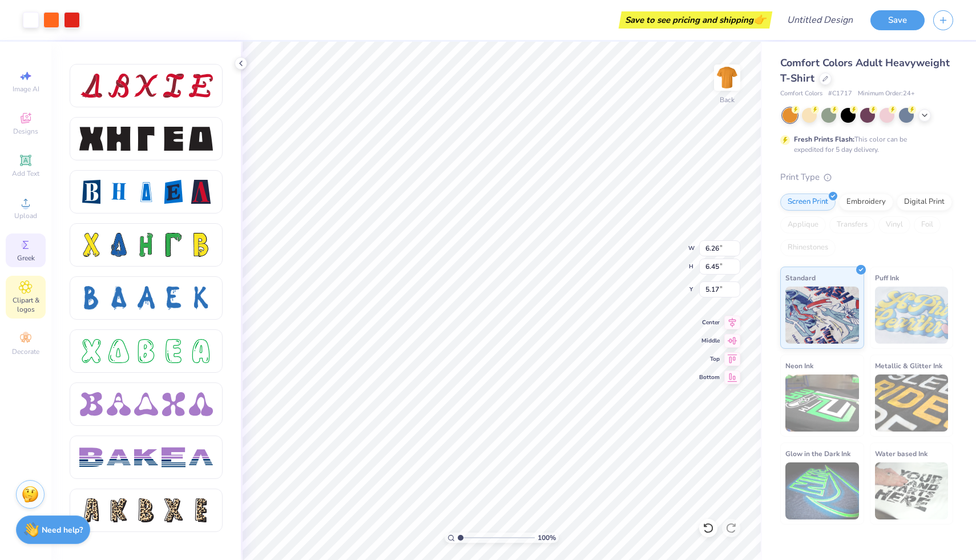  I want to click on img: Neon Ink, so click(822, 403).